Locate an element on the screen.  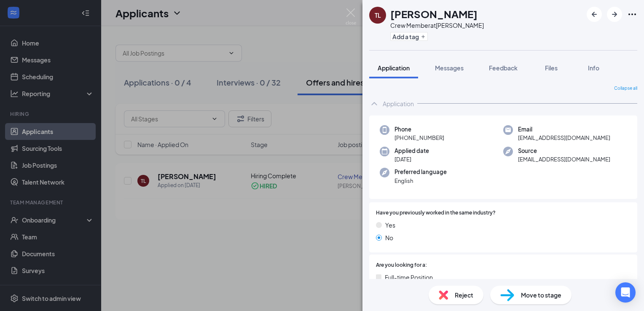
button: ArrowRight is located at coordinates (614, 14).